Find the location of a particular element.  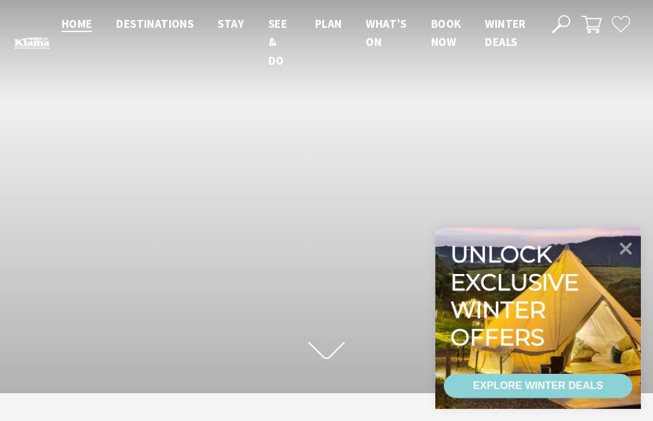

span: Plan is located at coordinates (328, 24).